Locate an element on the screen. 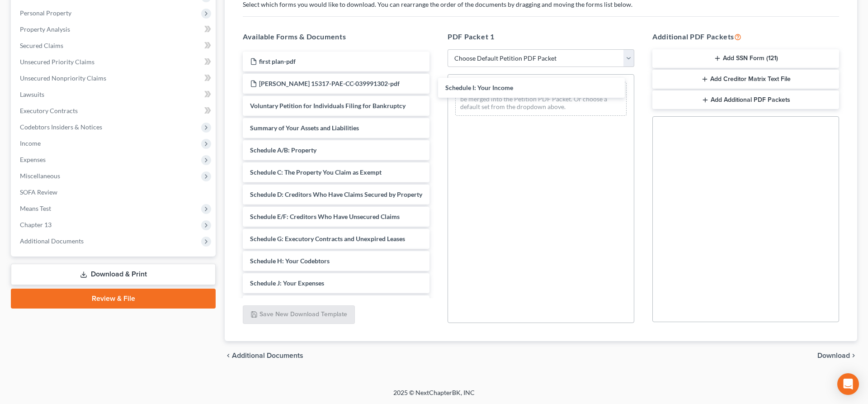  span: Summary of Your Assets and Liabilities is located at coordinates (304, 128).